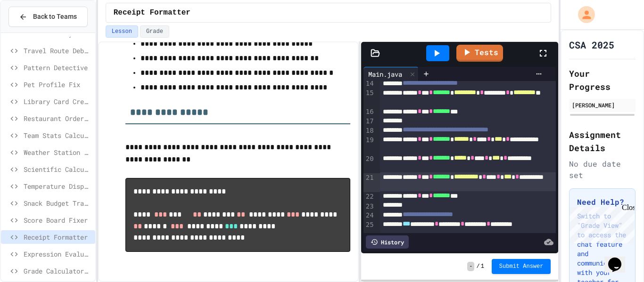 The width and height of the screenshot is (644, 282). I want to click on div: 17, so click(369, 122).